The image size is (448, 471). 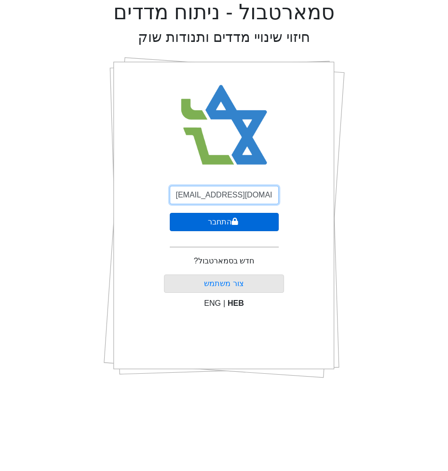 I want to click on span: ENG, so click(x=212, y=303).